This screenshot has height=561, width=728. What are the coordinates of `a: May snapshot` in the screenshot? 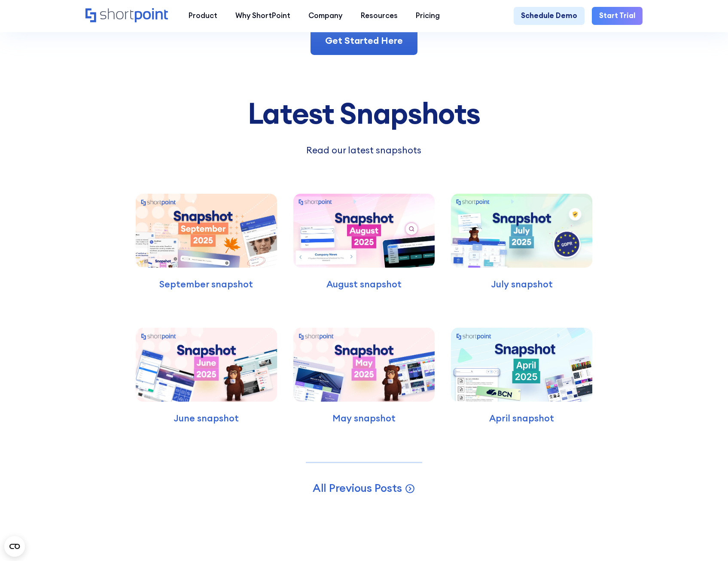 It's located at (363, 369).